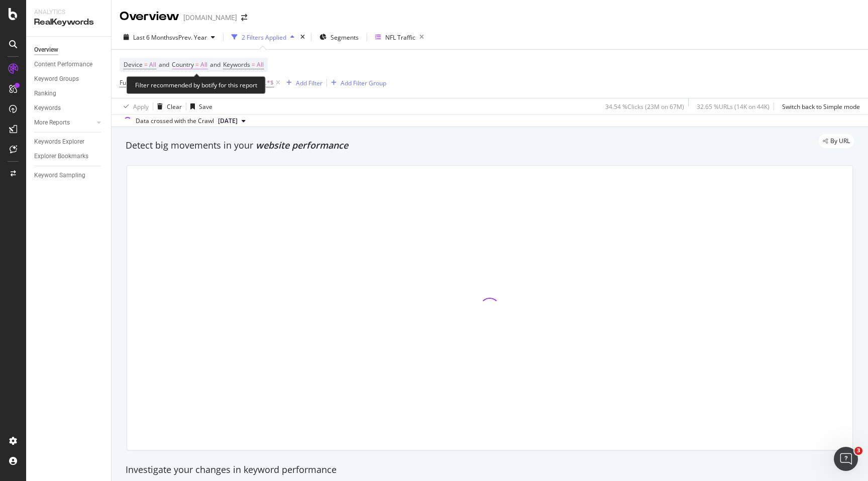  I want to click on div: Switch back to Simple mode, so click(821, 106).